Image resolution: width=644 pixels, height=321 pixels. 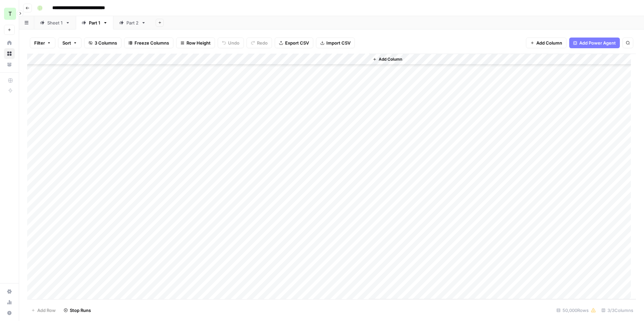 What do you see at coordinates (67, 43) in the screenshot?
I see `span: Sort` at bounding box center [67, 43].